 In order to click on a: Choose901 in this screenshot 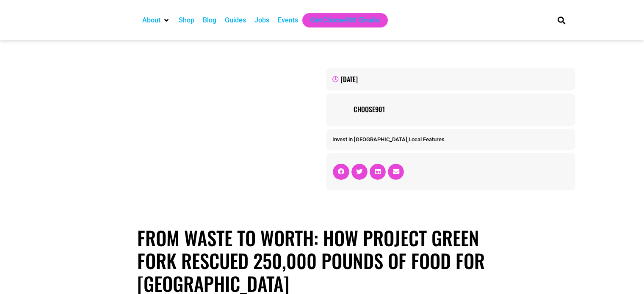, I will do `click(461, 109)`.